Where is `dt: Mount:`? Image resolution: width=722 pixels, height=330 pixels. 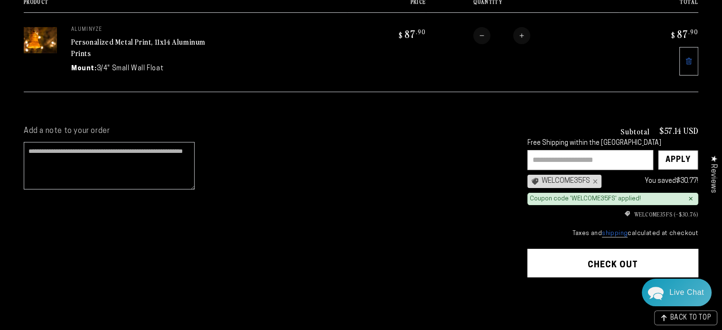 dt: Mount: is located at coordinates (84, 68).